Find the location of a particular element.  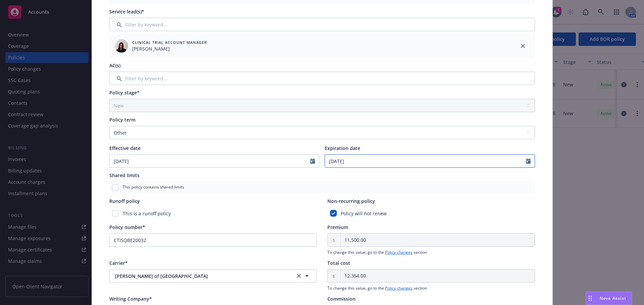

span: Policy term is located at coordinates (122, 119).